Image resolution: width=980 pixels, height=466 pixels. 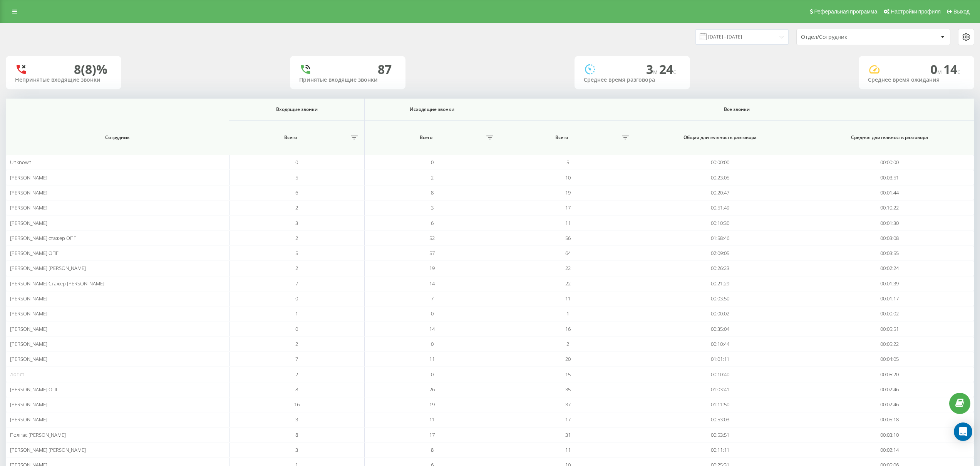 What do you see at coordinates (21, 162) in the screenshot?
I see `span: Unknown` at bounding box center [21, 162].